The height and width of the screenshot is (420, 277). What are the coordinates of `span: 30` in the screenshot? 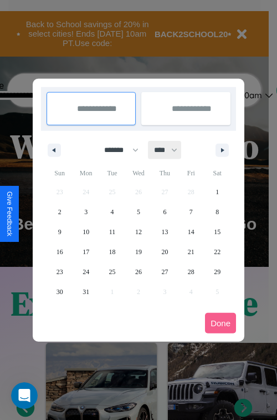 It's located at (60, 292).